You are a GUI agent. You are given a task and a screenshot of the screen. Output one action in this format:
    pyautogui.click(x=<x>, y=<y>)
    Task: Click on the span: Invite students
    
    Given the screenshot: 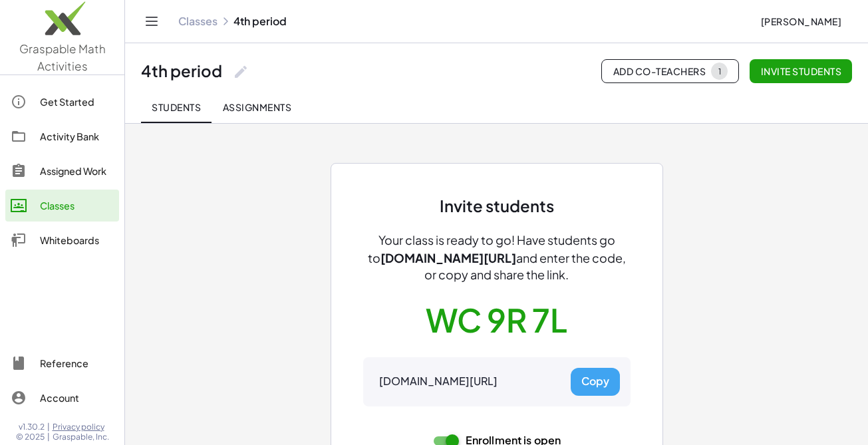 What is the action you would take?
    pyautogui.click(x=801, y=71)
    